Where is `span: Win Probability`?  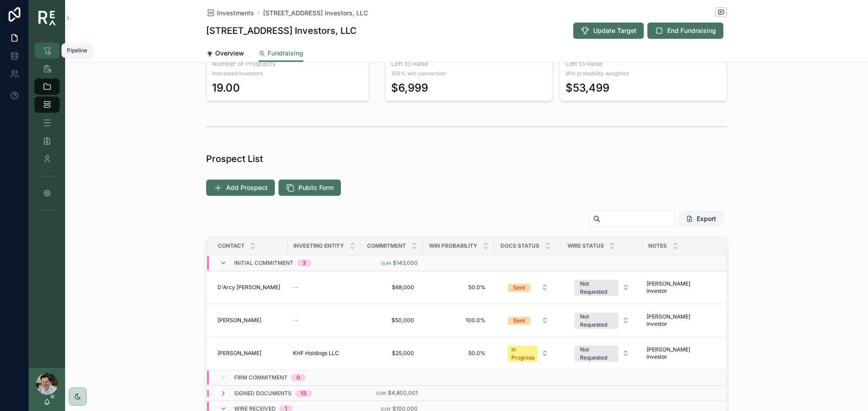
span: Win Probability is located at coordinates (453, 246).